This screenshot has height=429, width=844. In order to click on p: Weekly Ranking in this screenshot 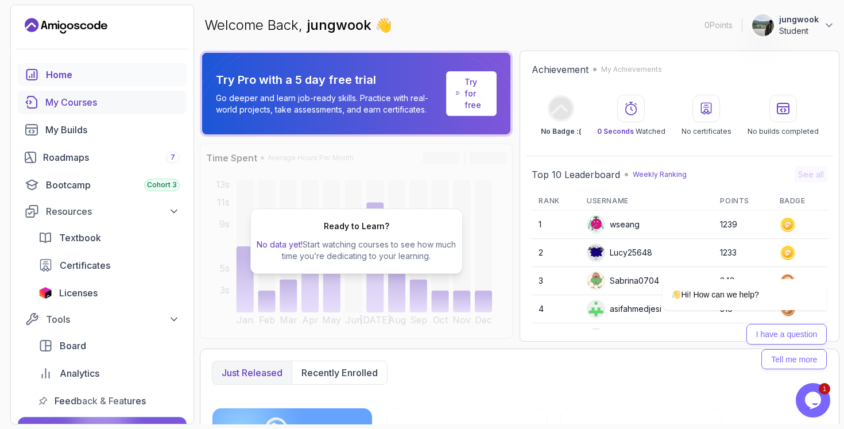, I will do `click(660, 175)`.